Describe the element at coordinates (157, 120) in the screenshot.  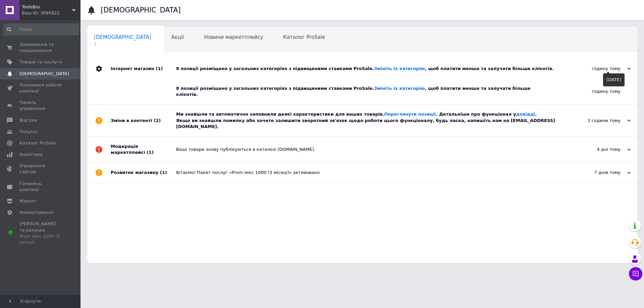
I see `span: (2)` at that location.